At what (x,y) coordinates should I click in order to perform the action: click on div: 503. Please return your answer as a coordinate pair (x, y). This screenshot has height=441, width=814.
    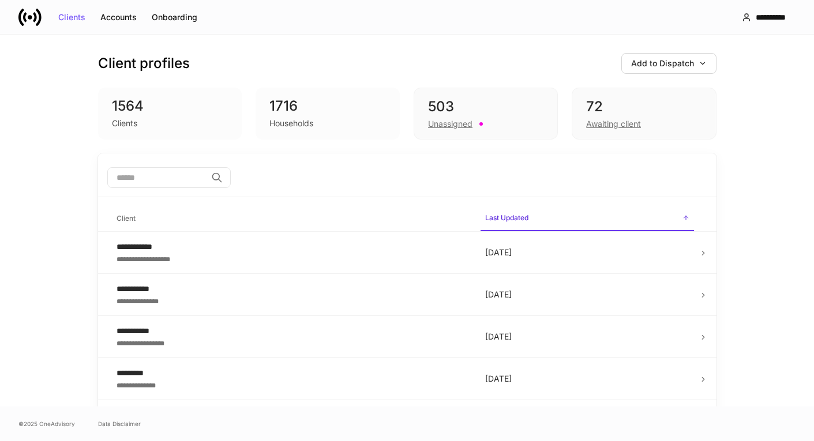
    Looking at the image, I should click on (485, 107).